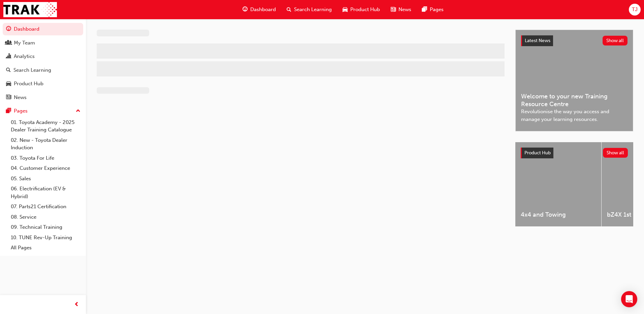 The width and height of the screenshot is (644, 314). I want to click on span: Search Learning, so click(313, 9).